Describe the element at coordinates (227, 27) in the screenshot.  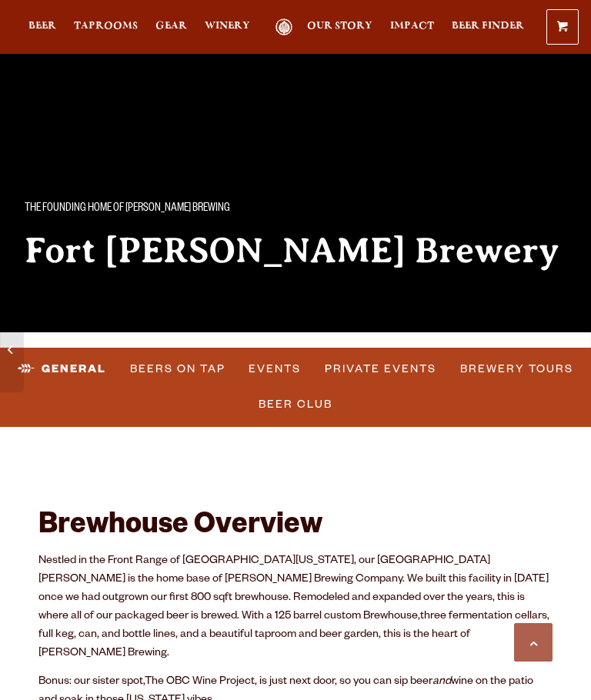
I see `a: Winery` at that location.